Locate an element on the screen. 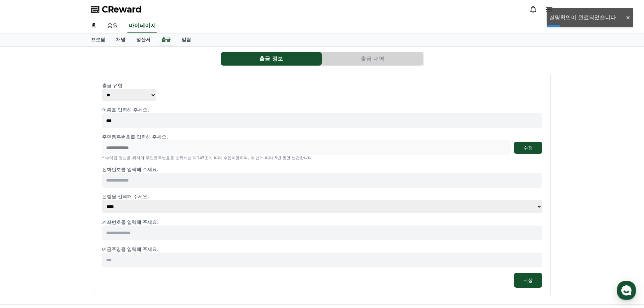 The height and width of the screenshot is (308, 644). span: 홈 is located at coordinates (23, 227).